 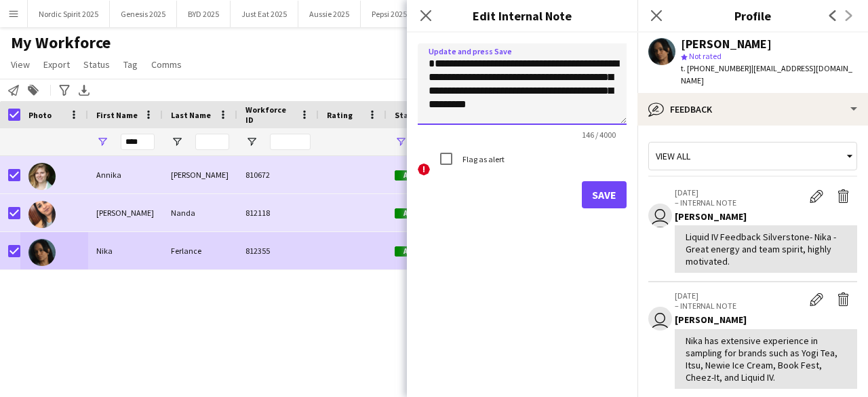 What do you see at coordinates (125, 250) in the screenshot?
I see `div: Nika` at bounding box center [125, 250].